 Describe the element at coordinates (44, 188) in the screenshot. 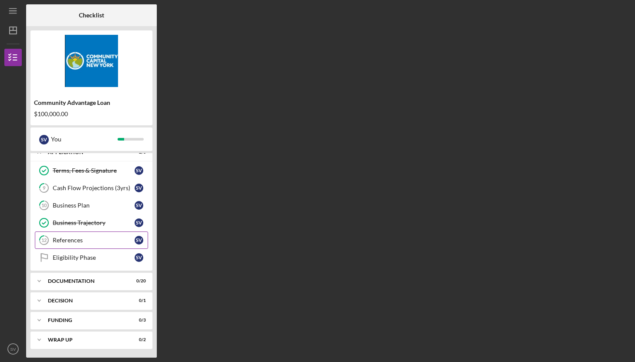

I see `tspan: 9` at that location.